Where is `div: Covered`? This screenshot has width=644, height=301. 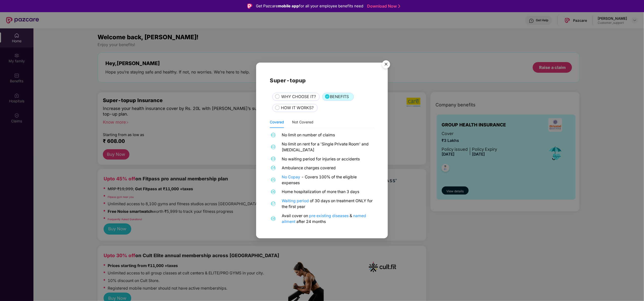 div: Covered is located at coordinates (277, 122).